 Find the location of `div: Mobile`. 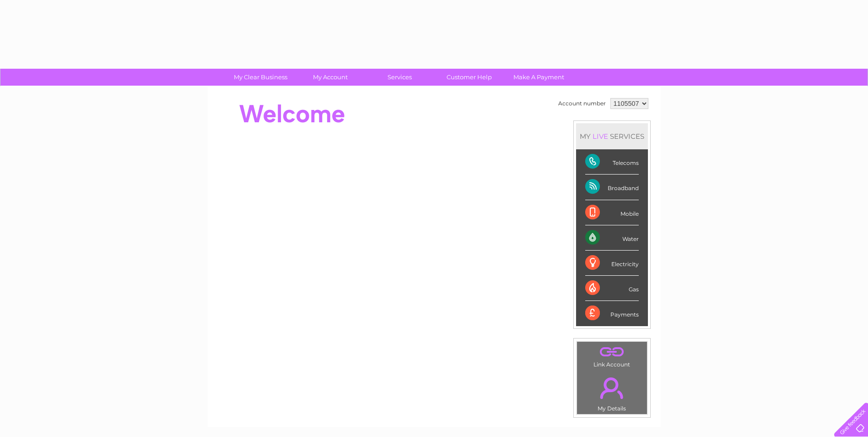

div: Mobile is located at coordinates (612, 212).